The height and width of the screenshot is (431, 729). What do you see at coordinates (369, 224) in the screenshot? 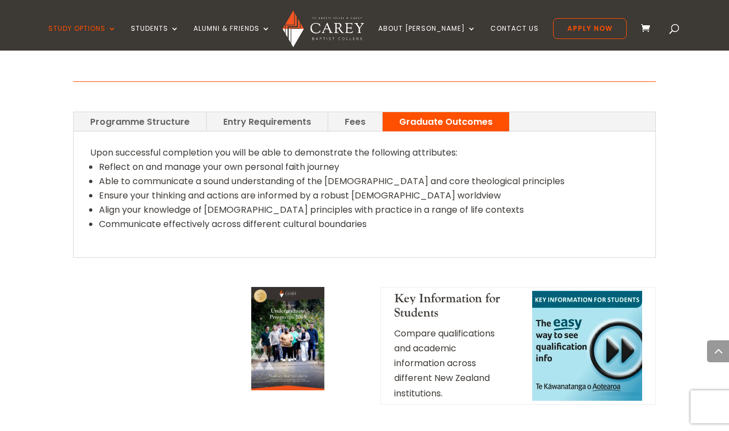
I see `li: Communicate effectively across different cultural boundaries` at bounding box center [369, 224].